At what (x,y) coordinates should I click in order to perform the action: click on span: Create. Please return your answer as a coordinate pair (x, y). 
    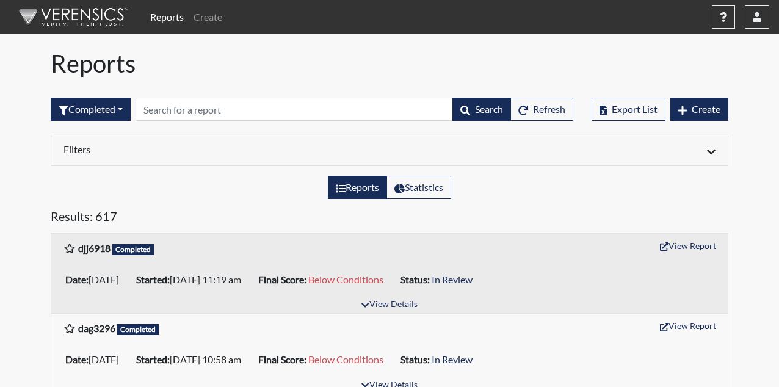
    Looking at the image, I should click on (706, 109).